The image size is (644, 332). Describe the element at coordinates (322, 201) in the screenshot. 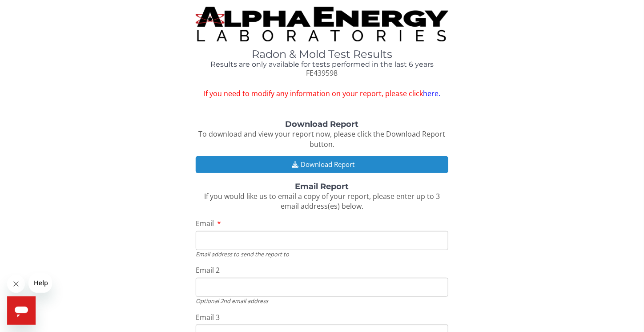

I see `span: If you would like us to email a copy of your report, please enter up to 3 email address(es) below.` at that location.